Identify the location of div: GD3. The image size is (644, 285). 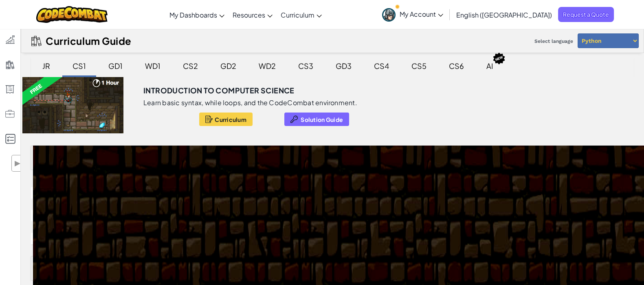
(343, 66).